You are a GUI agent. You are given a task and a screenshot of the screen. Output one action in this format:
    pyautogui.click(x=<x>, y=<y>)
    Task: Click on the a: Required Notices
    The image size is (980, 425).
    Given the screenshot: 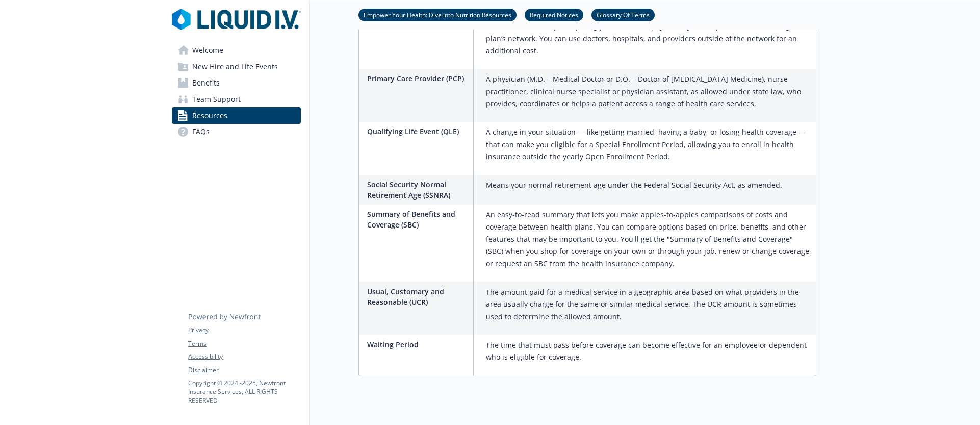 What is the action you would take?
    pyautogui.click(x=554, y=14)
    